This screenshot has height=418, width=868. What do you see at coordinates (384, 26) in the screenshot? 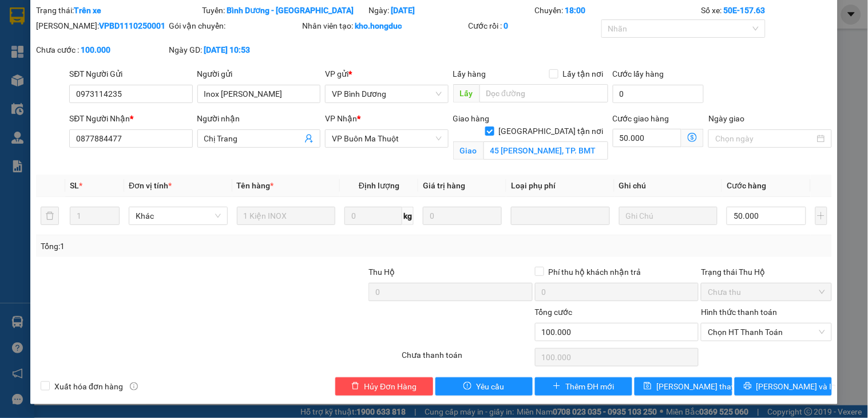
I see `div: Nhân viên tạo:` at bounding box center [384, 26].